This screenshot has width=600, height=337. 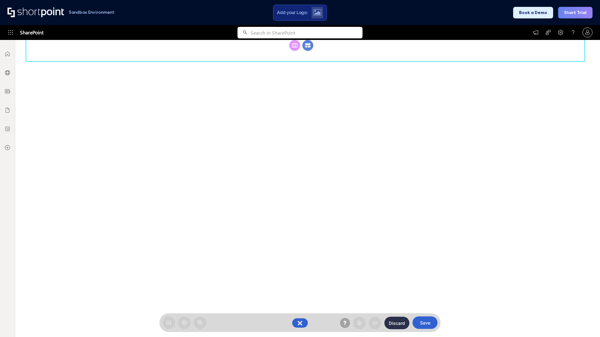 I want to click on span: SharePoint, so click(x=32, y=32).